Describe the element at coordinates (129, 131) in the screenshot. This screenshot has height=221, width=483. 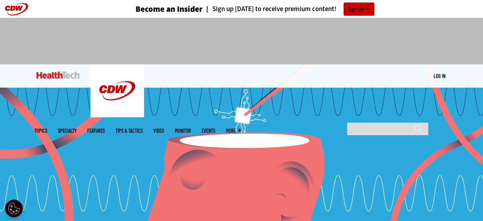
I see `a: Tips & Tactics` at that location.